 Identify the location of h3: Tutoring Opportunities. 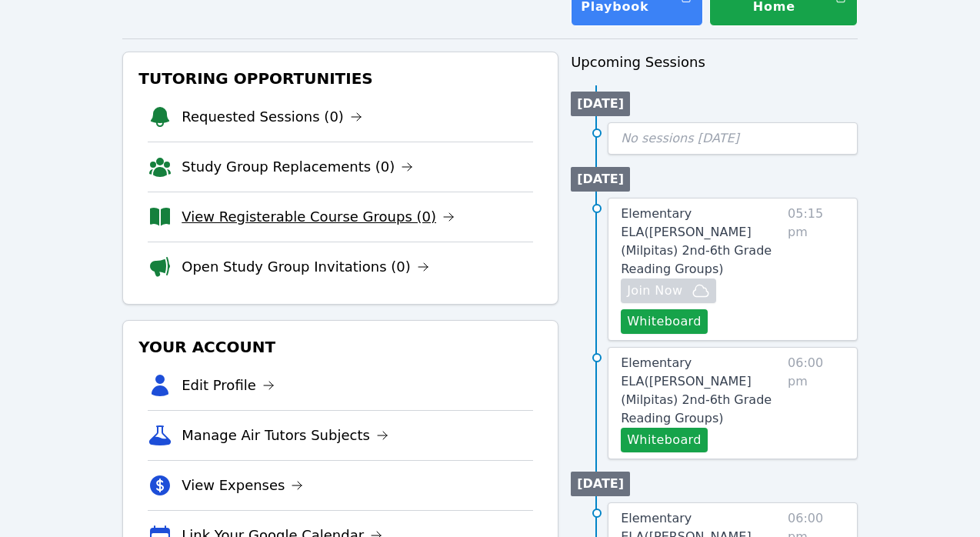
(340, 78).